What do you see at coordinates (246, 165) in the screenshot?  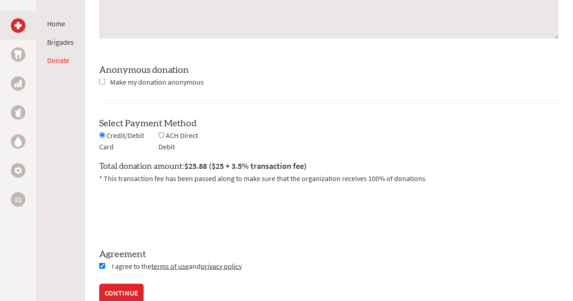 I see `span: $25.88 ($25 + 3.5% transaction fee)` at bounding box center [246, 165].